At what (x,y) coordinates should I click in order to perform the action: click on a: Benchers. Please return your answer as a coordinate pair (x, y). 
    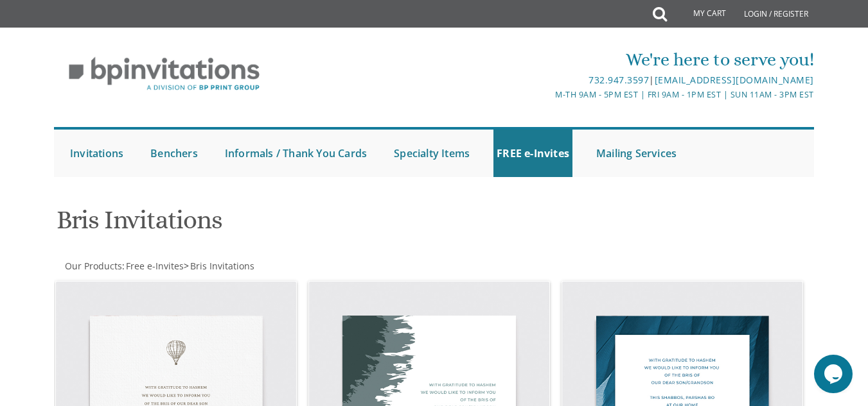
    Looking at the image, I should click on (174, 154).